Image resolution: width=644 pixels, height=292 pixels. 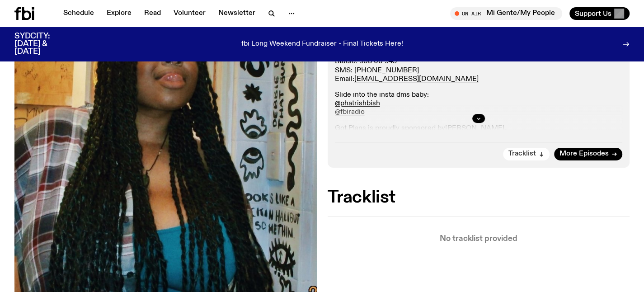 I want to click on span: Tracklist, so click(x=521, y=154).